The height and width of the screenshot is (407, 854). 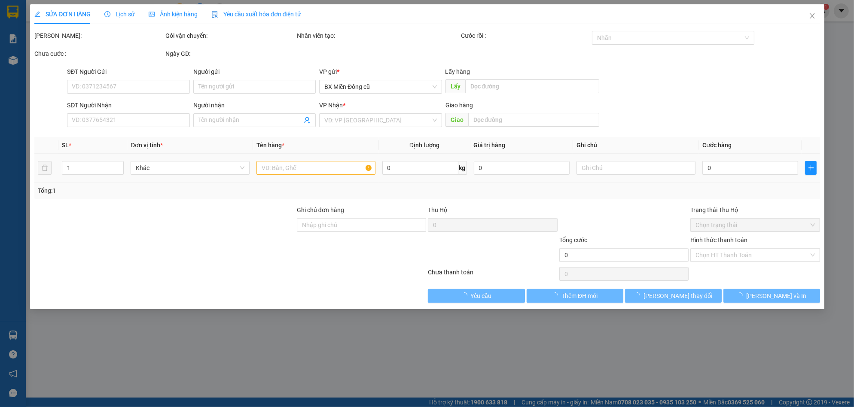 What do you see at coordinates (717, 145) in the screenshot?
I see `span: Cước hàng` at bounding box center [717, 145].